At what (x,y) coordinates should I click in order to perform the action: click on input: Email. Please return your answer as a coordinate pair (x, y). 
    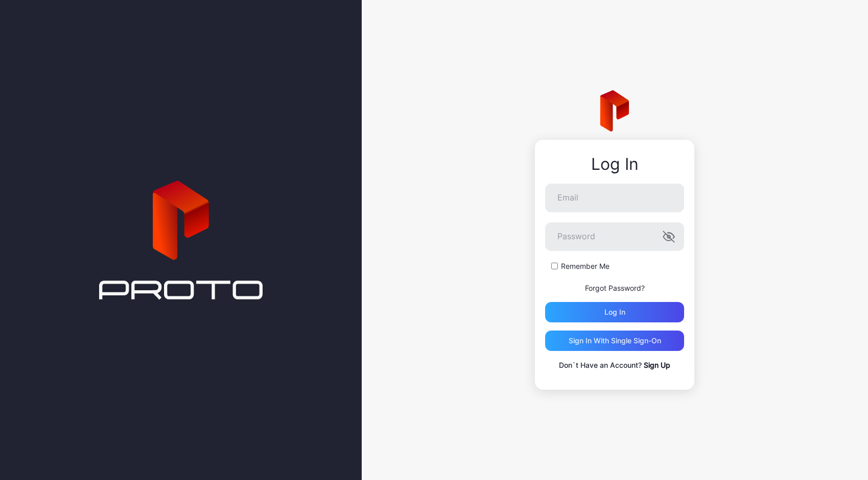
    Looking at the image, I should click on (614, 198).